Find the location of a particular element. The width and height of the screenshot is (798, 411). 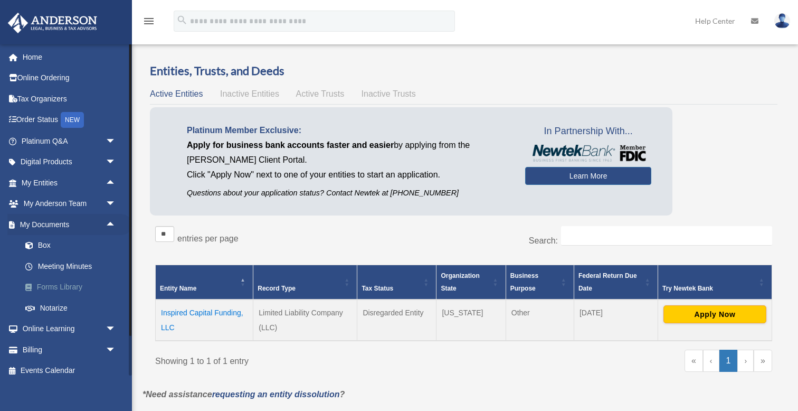

a: requesting an entity dissolution is located at coordinates (276, 394).